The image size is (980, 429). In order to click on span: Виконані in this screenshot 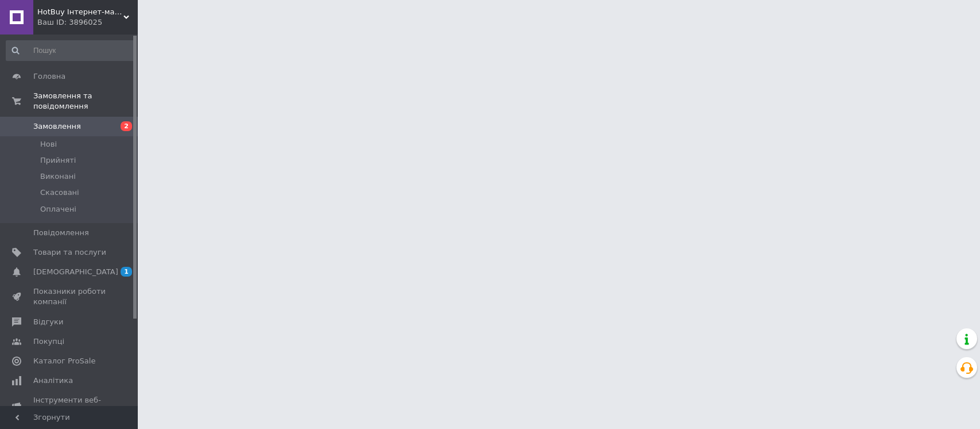, I will do `click(58, 176)`.